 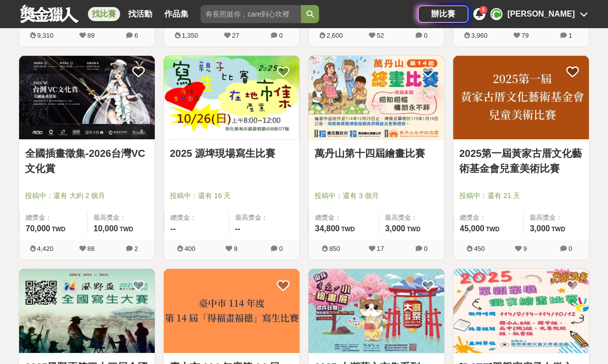 What do you see at coordinates (471, 228) in the screenshot?
I see `span: 45,000` at bounding box center [471, 228].